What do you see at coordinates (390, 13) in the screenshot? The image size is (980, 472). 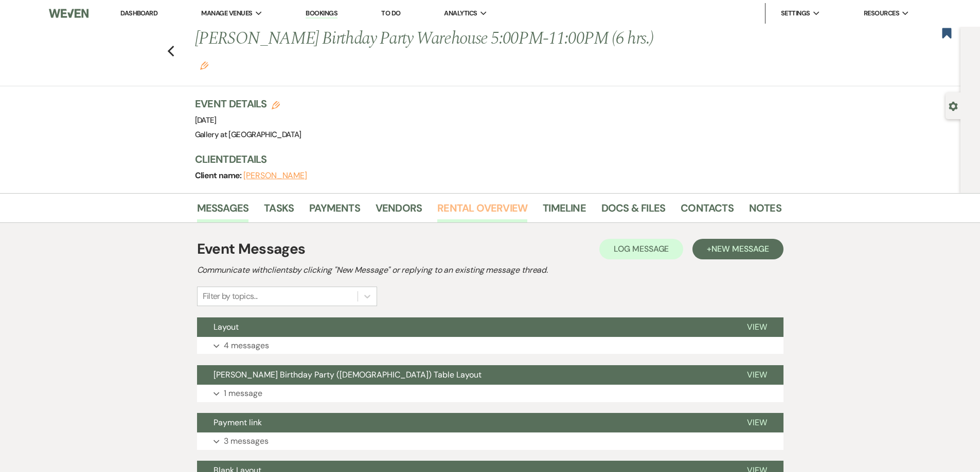 I see `a: To Do` at bounding box center [390, 13].